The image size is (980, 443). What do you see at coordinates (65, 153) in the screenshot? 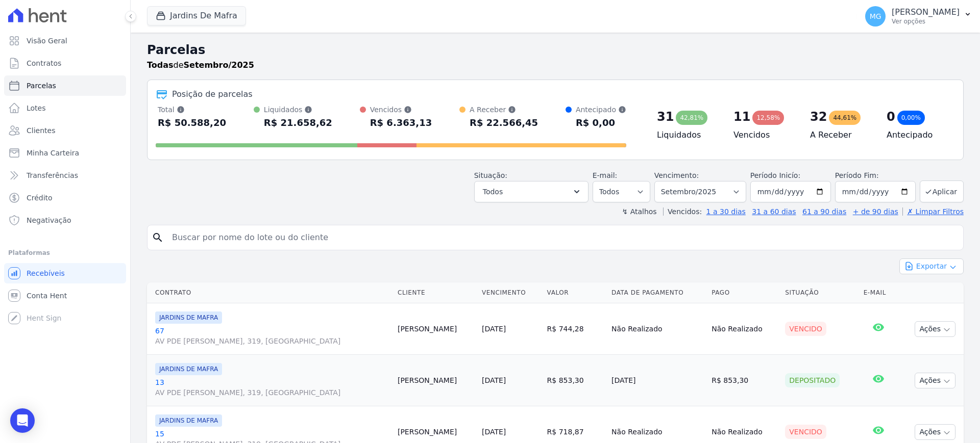
I see `a: Minha Carteira` at bounding box center [65, 153].